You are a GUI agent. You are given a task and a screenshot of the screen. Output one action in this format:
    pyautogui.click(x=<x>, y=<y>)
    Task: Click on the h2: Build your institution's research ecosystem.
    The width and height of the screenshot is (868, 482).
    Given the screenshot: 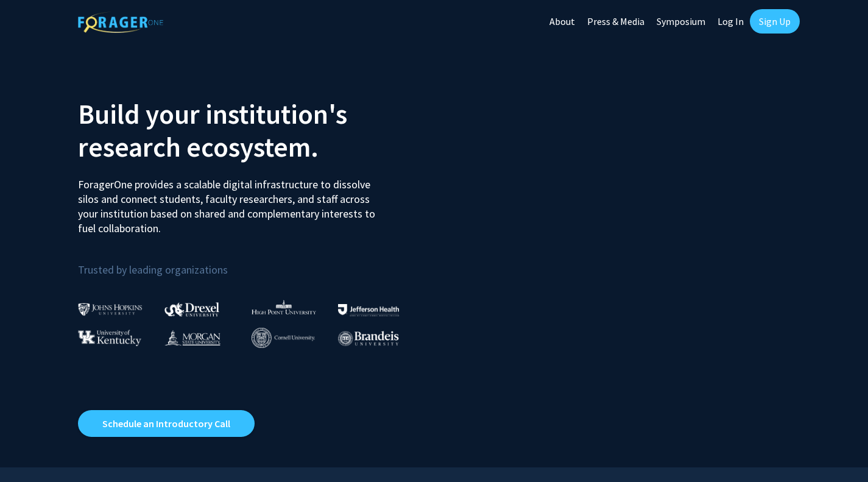 What is the action you would take?
    pyautogui.click(x=252, y=130)
    